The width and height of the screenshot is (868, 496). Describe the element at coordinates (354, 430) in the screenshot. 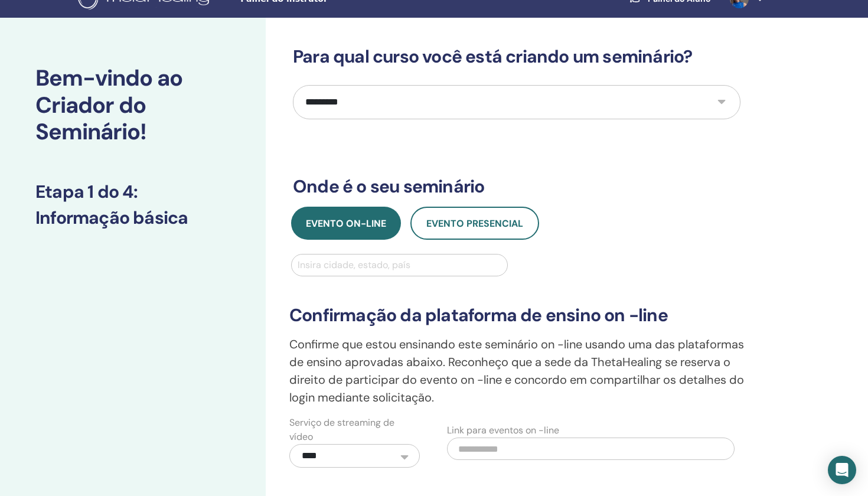

I see `label: Serviço de streaming de vídeo` at that location.